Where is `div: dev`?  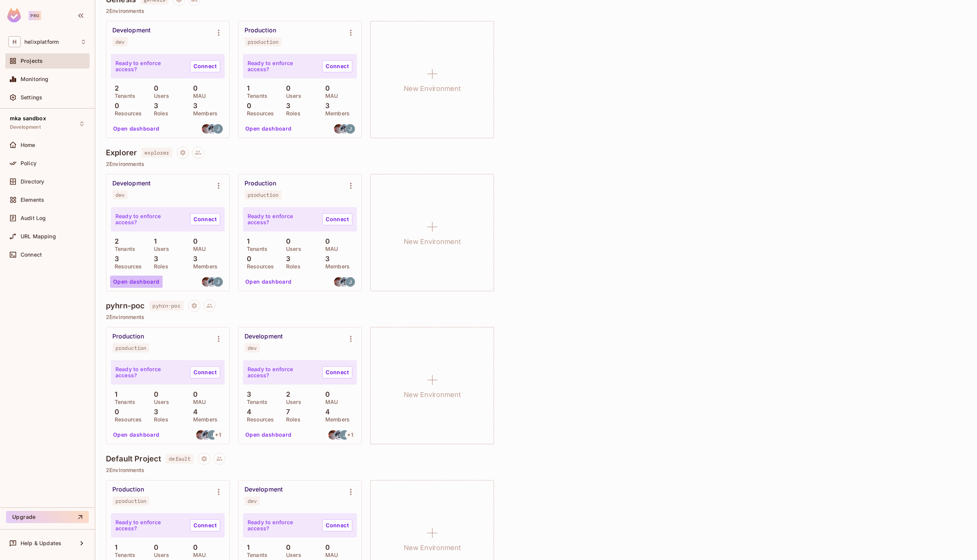
div: dev is located at coordinates (120, 42).